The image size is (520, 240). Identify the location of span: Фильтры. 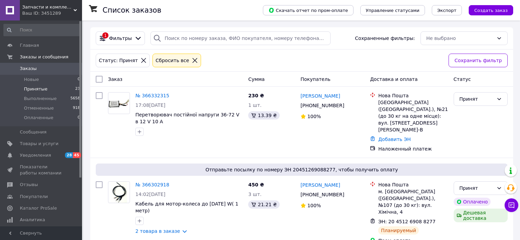
(120, 38).